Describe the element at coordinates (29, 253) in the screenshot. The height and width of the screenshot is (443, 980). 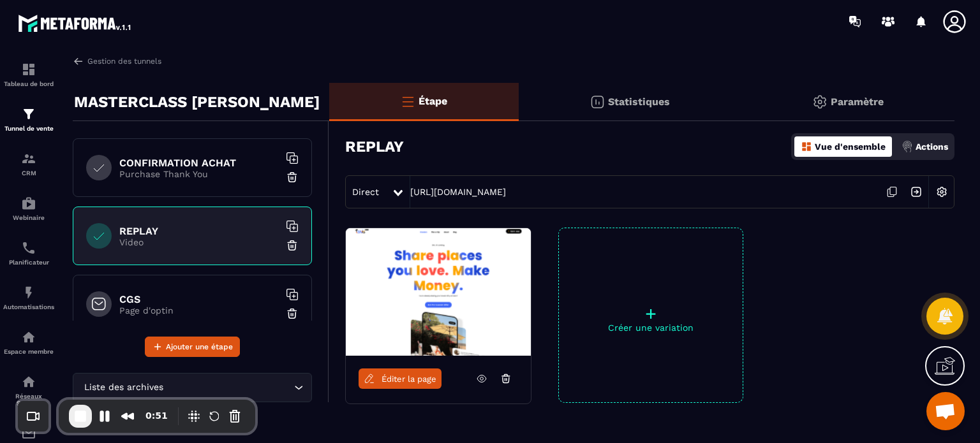
I see `a: schedulerschedulerPlanificateur` at that location.